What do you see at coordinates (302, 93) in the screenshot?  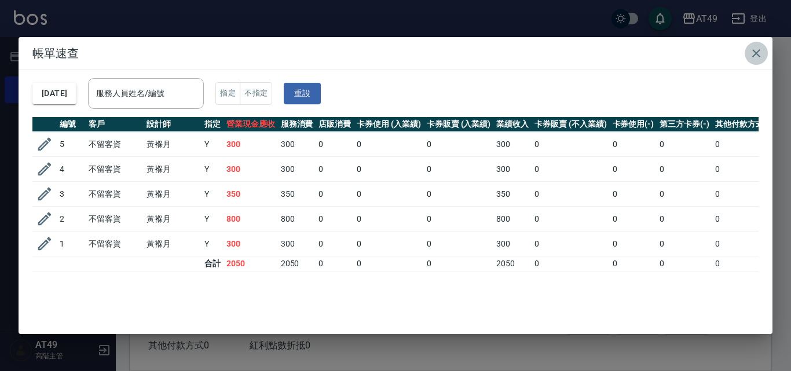 I see `button: 重設` at bounding box center [302, 93].